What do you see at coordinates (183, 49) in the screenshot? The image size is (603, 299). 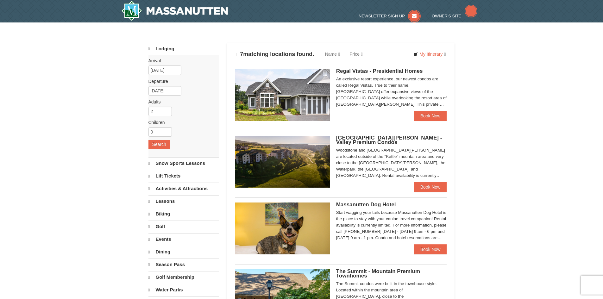 I see `a: Lodging` at bounding box center [183, 49].